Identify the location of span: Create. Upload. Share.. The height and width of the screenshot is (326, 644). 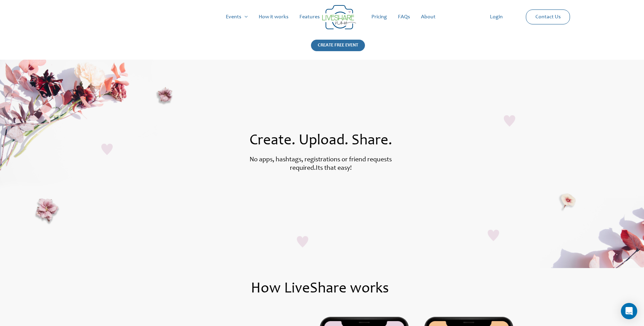
(321, 141).